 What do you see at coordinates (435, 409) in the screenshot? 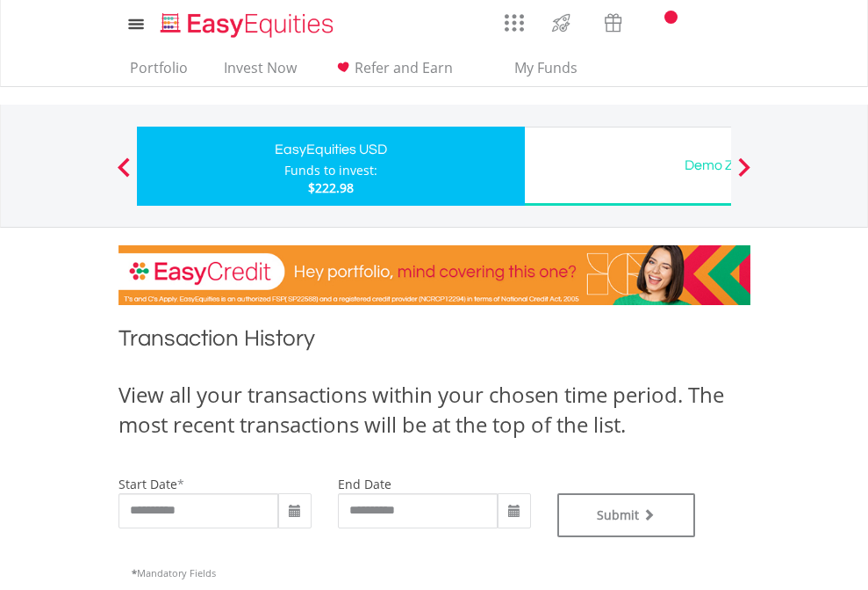
I see `div: View all your transactions within your chosen time period. The most recent transactions will be a...` at bounding box center [435, 409].